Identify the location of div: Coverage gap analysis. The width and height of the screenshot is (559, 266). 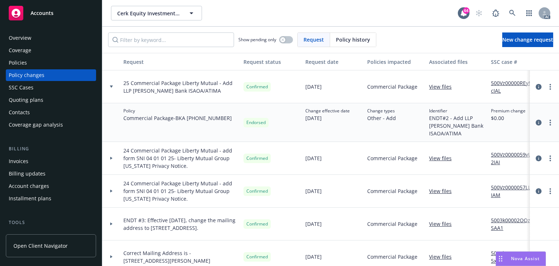
(36, 125).